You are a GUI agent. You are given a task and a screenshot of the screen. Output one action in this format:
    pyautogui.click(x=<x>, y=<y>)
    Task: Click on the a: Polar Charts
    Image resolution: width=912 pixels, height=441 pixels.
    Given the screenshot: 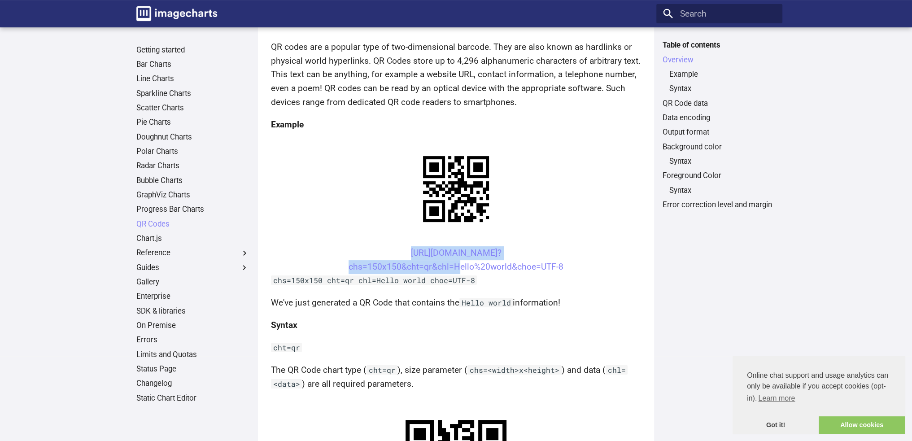 What is the action you would take?
    pyautogui.click(x=193, y=152)
    